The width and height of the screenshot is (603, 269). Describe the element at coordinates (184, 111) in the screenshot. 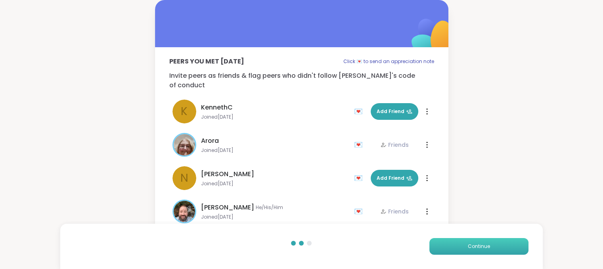

I see `span: K` at that location.